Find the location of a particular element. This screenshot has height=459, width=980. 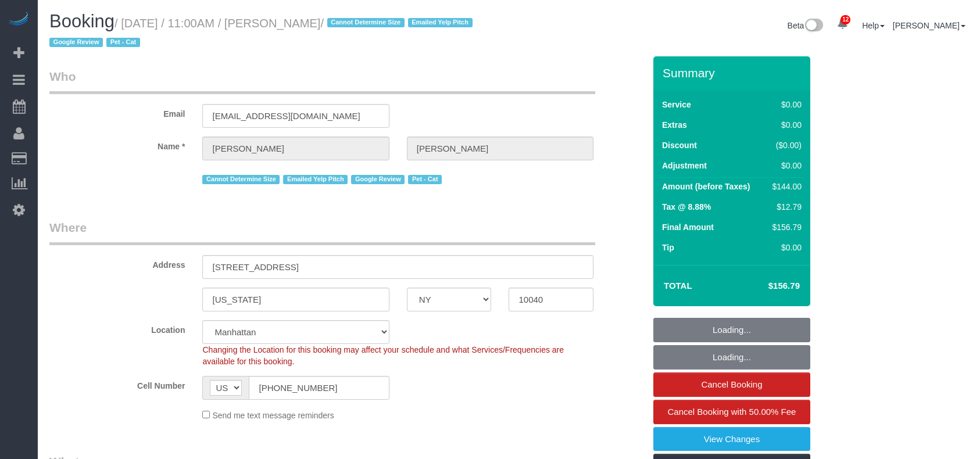

a: Cancel Booking with 50.00% Fee is located at coordinates (732, 412).